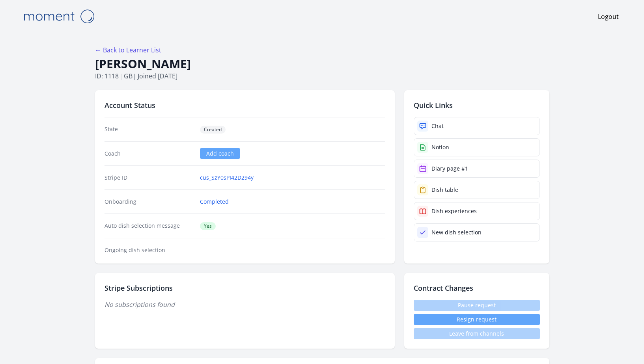  What do you see at coordinates (608, 17) in the screenshot?
I see `a: Logout` at bounding box center [608, 17].